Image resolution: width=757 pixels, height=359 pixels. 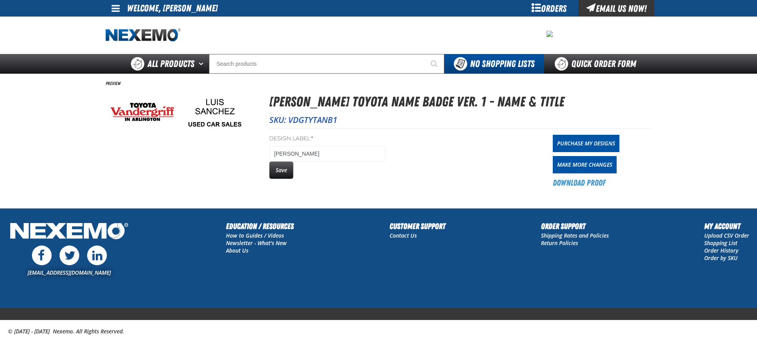 What do you see at coordinates (417, 226) in the screenshot?
I see `h2: Customer Support` at bounding box center [417, 226].